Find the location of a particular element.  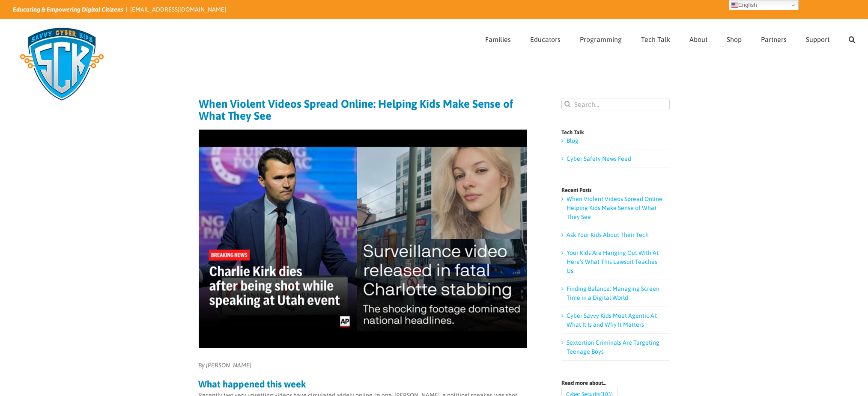

a: Cyber Savvy Kids Meet Agentic AI: What It Is and Why It Matters is located at coordinates (612, 320).